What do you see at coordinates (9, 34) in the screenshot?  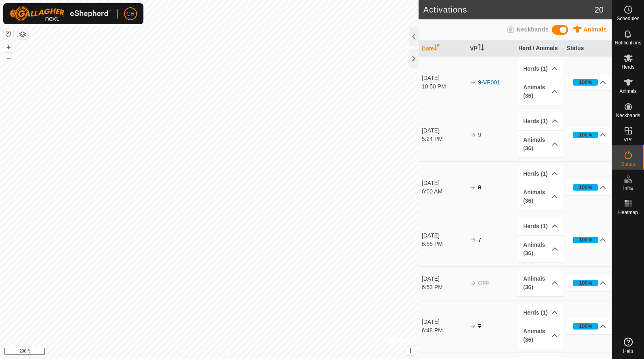 I see `button: Reset Map` at bounding box center [9, 34].